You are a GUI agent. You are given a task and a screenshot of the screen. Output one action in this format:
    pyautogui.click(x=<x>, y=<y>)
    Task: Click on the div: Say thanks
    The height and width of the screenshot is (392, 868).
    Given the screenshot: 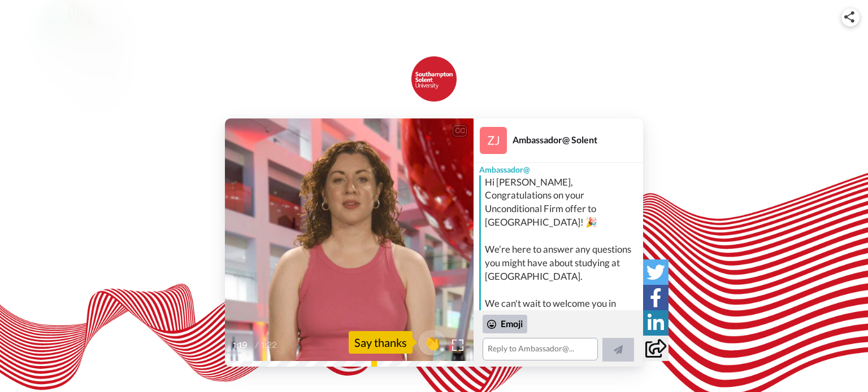 What is the action you would take?
    pyautogui.click(x=380, y=343)
    